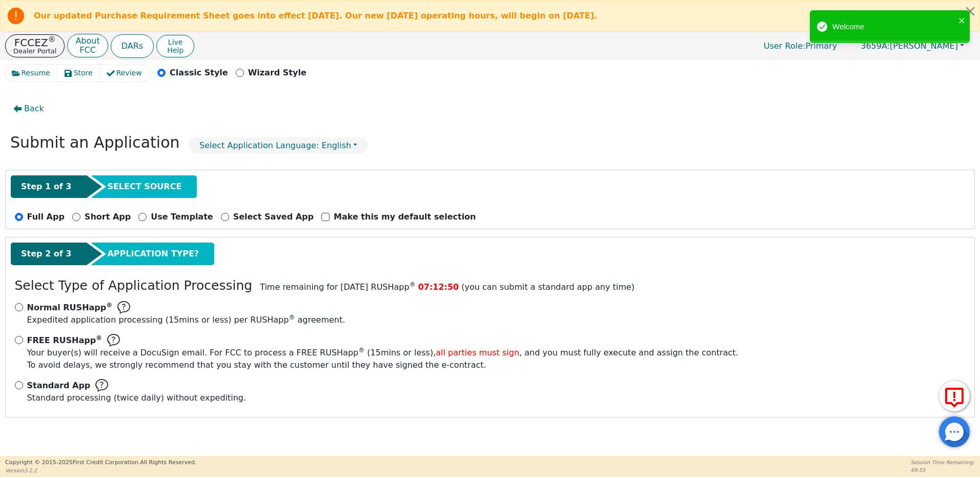 Image resolution: width=980 pixels, height=478 pixels. Describe the element at coordinates (46, 254) in the screenshot. I see `span: Step 2 of 3` at that location.